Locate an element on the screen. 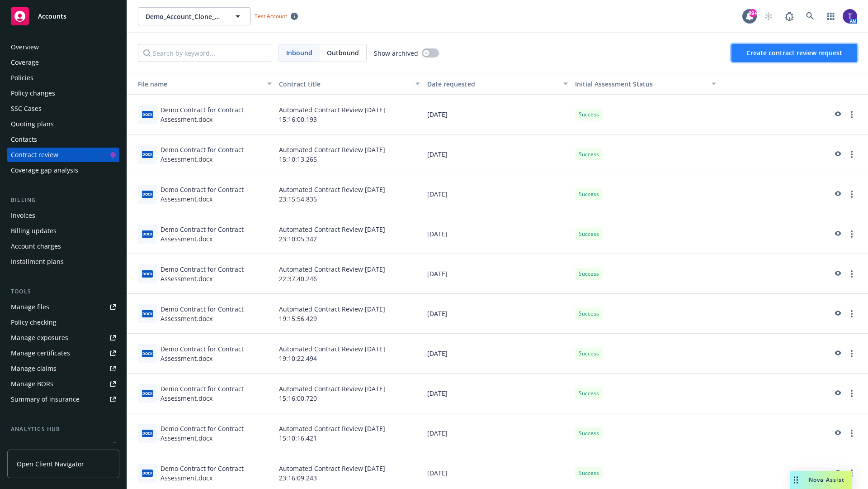 This screenshot has height=489, width=868. a: Report a Bug is located at coordinates (790, 16).